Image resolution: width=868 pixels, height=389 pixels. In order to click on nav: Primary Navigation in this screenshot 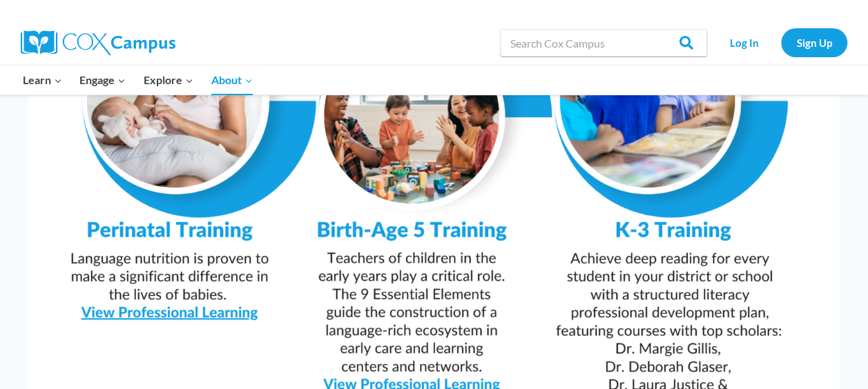, I will do `click(138, 80)`.